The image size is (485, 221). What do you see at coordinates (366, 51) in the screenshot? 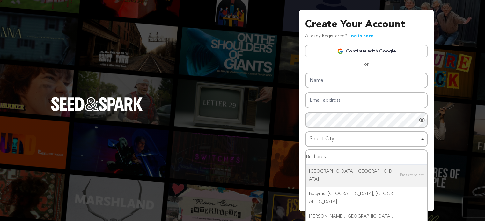
I see `a: Continue with Google` at bounding box center [366, 51].